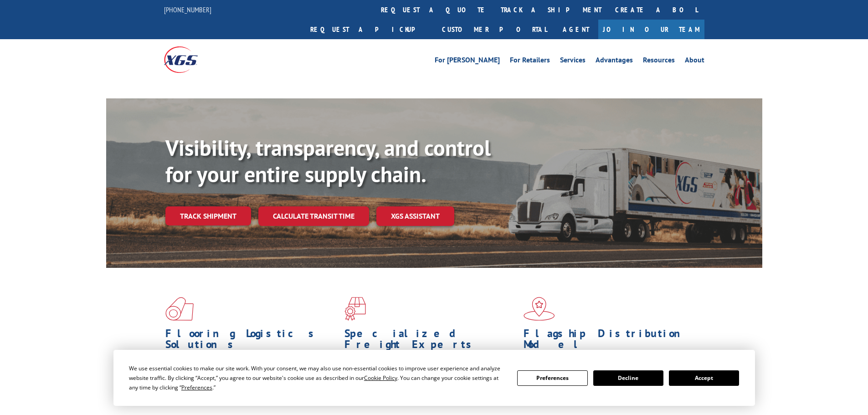 Image resolution: width=868 pixels, height=415 pixels. I want to click on img: xgs-icon-total-supply-chain-intelligence-red, so click(179, 309).